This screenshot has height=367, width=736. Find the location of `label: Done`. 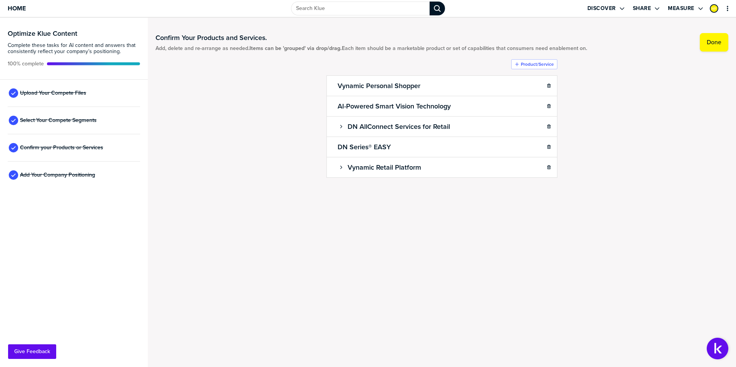

label: Done is located at coordinates (715, 42).